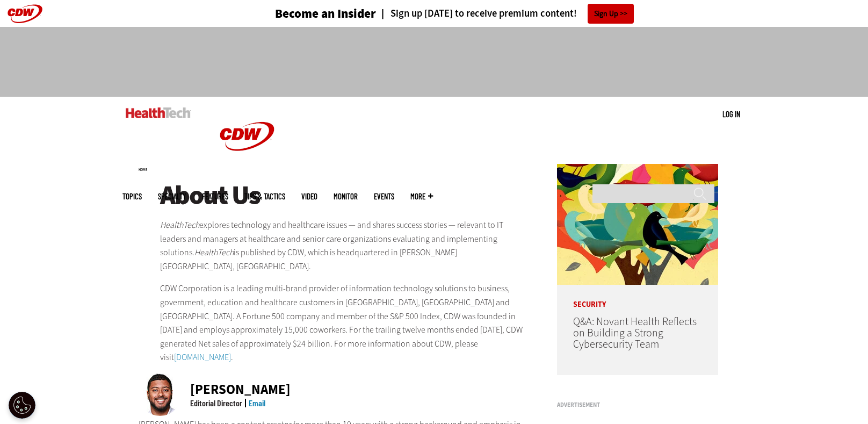 This screenshot has width=868, height=424. I want to click on img: abstract illustration of a tree, so click(638, 224).